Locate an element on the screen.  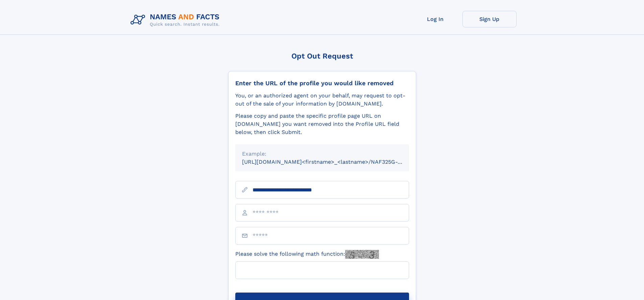
a: Sign Up is located at coordinates (490, 19).